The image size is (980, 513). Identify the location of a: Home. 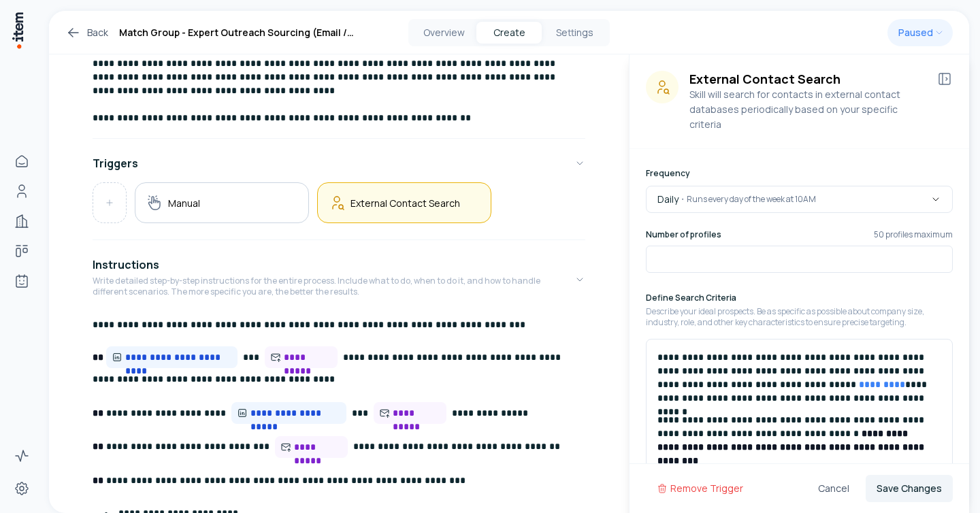
(22, 161).